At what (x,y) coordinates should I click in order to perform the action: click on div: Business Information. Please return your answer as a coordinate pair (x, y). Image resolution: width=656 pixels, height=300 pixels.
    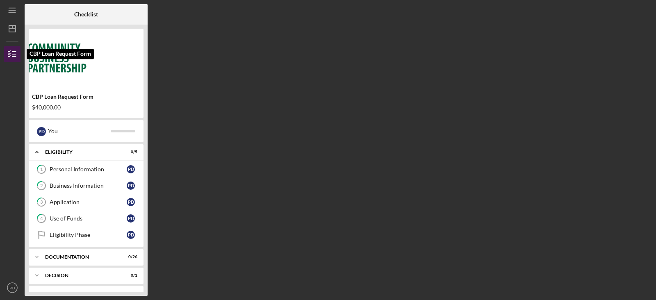
    Looking at the image, I should click on (88, 186).